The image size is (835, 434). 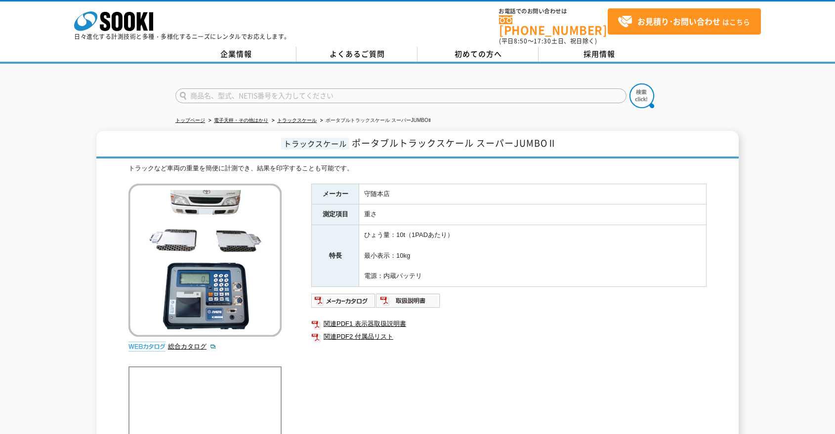 I want to click on span: 初めての方へ, so click(x=478, y=54).